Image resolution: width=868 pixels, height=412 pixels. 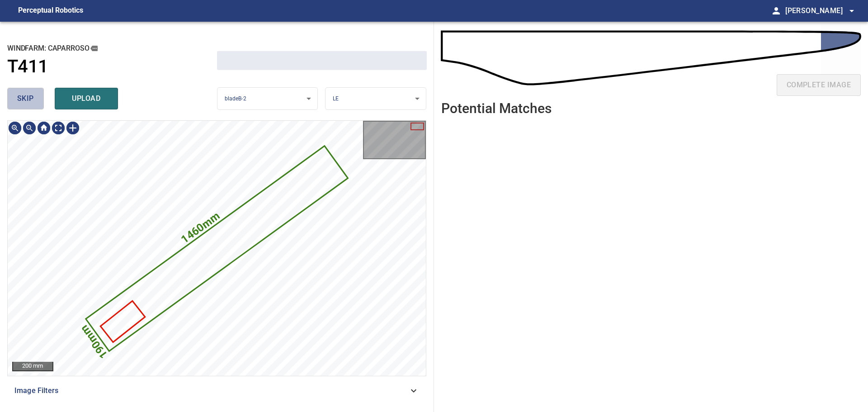 I want to click on div: bladeB-2, so click(x=268, y=98).